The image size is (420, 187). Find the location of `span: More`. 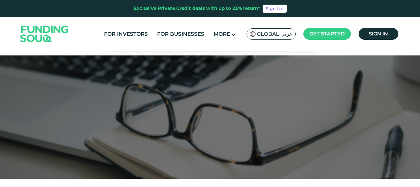

span: More is located at coordinates (221, 34).